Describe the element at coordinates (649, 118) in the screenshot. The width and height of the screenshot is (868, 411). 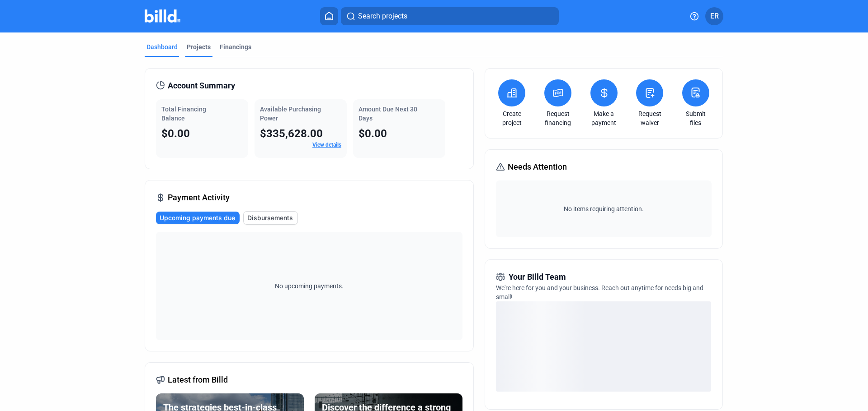
I see `a: Request waiver` at that location.